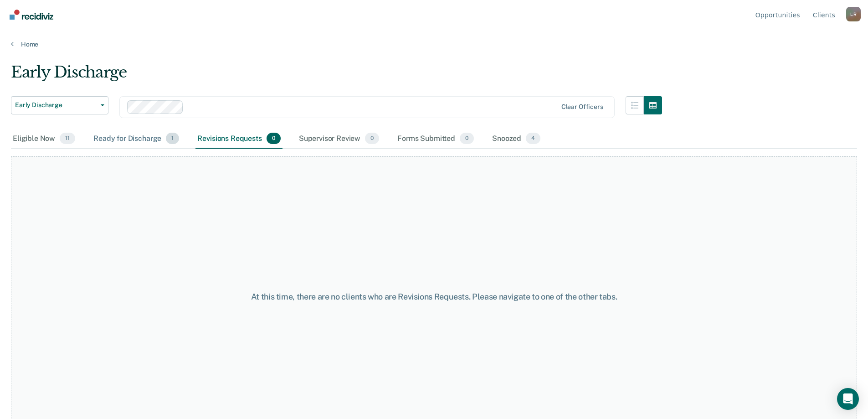  I want to click on span: 1, so click(172, 138).